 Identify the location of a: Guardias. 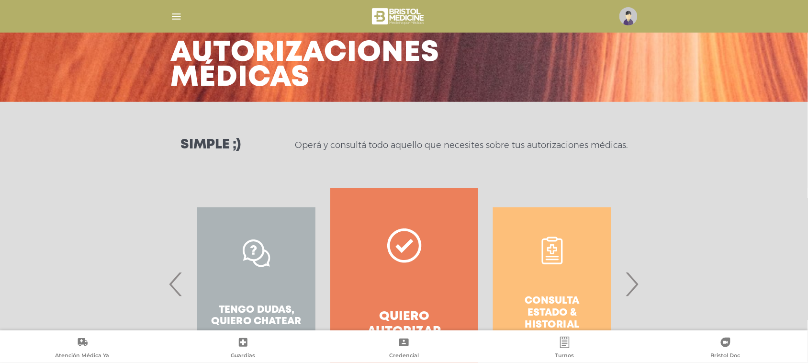
(243, 349).